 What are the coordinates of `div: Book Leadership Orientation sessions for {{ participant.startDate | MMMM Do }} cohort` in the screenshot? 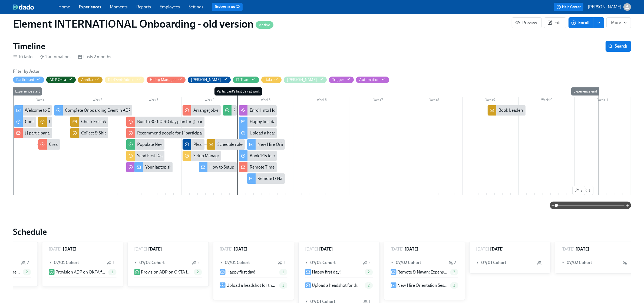 It's located at (506, 110).